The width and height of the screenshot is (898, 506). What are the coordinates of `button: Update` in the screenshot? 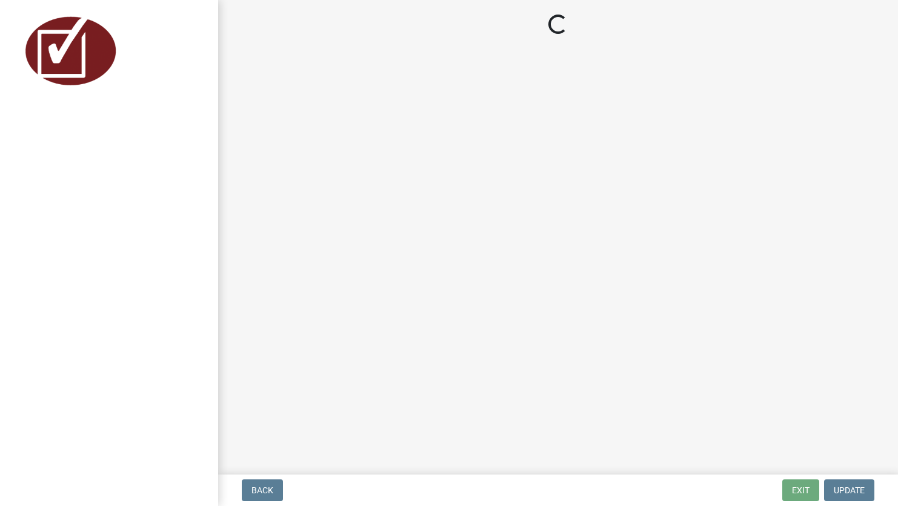 It's located at (849, 491).